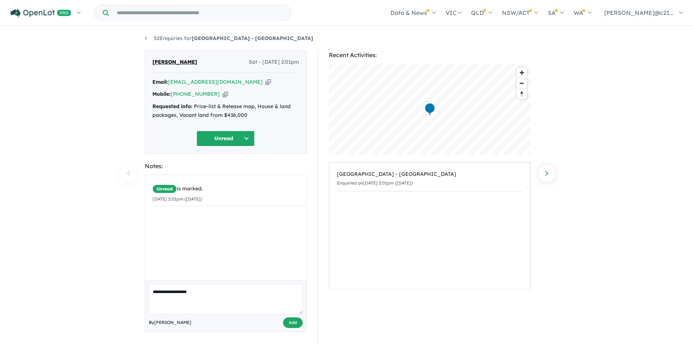 The width and height of the screenshot is (693, 344). Describe the element at coordinates (430, 109) in the screenshot. I see `canvas: Map` at that location.